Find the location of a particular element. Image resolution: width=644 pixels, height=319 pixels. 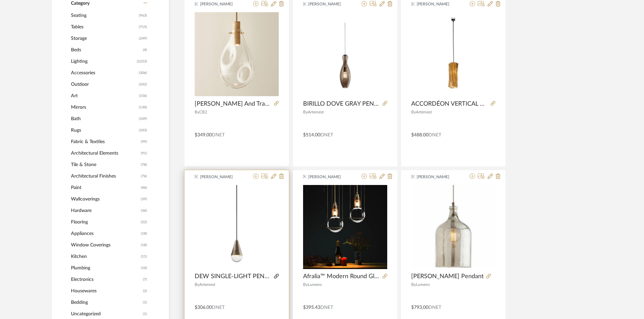

span: (306) is located at coordinates (143, 73).